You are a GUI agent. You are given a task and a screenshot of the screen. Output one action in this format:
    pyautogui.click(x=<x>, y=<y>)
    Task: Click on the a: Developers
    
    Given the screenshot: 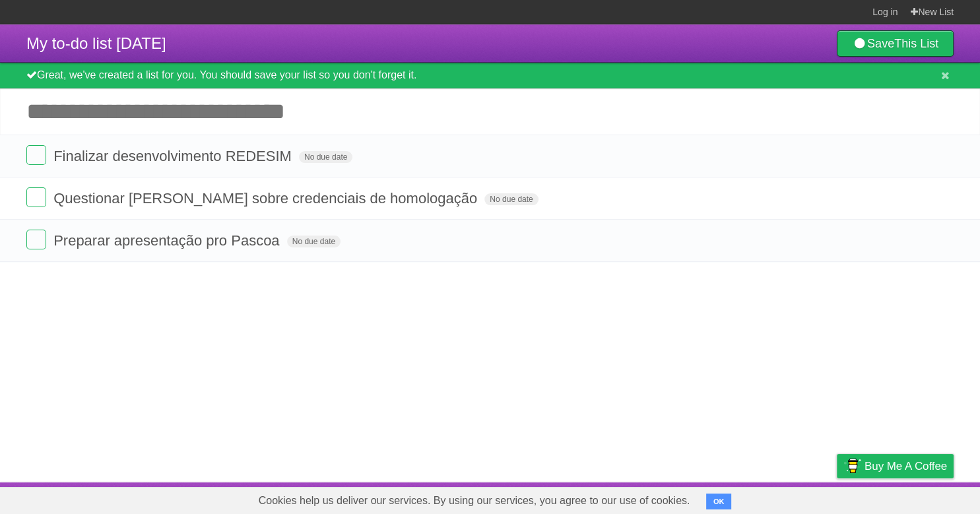 What is the action you would take?
    pyautogui.click(x=731, y=498)
    